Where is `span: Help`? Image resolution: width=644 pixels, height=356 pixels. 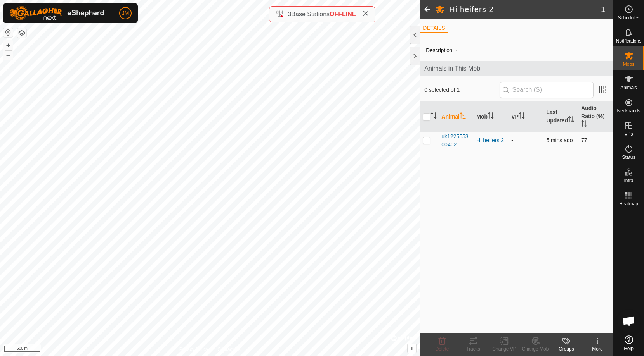
span: Help is located at coordinates (628, 349).